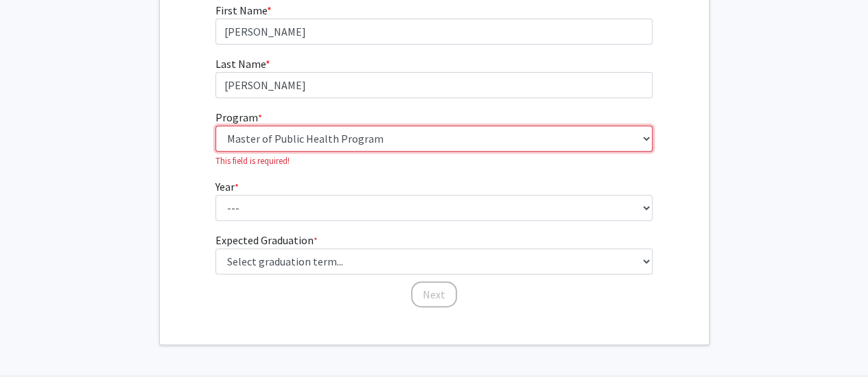 The height and width of the screenshot is (378, 868). Describe the element at coordinates (434, 294) in the screenshot. I see `button: Next` at that location.